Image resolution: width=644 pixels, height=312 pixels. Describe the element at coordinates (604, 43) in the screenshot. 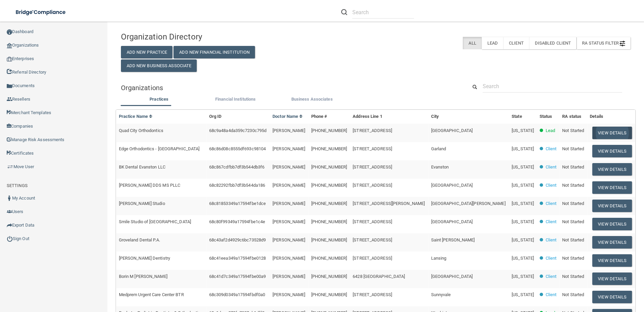

I see `span: RA Status Filter` at that location.